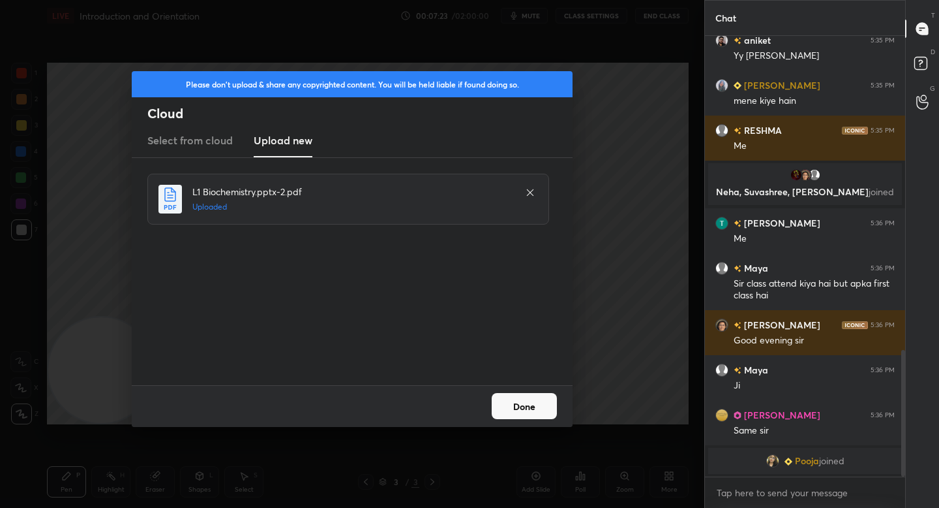 The width and height of the screenshot is (939, 508). Describe the element at coordinates (814, 431) in the screenshot. I see `div: Same sir` at that location.